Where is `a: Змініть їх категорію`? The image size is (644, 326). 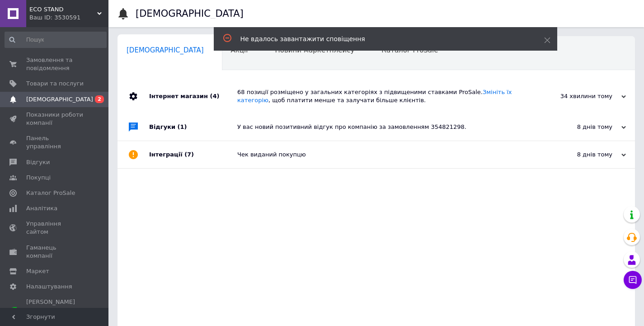
a: Змініть їх категорію is located at coordinates (374, 96).